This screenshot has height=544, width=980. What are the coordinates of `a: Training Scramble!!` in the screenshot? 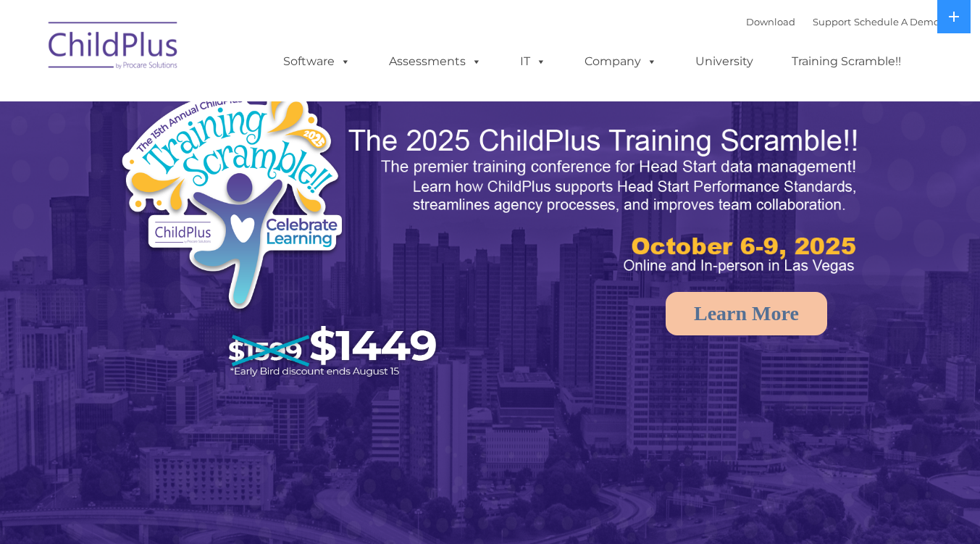 It's located at (846, 62).